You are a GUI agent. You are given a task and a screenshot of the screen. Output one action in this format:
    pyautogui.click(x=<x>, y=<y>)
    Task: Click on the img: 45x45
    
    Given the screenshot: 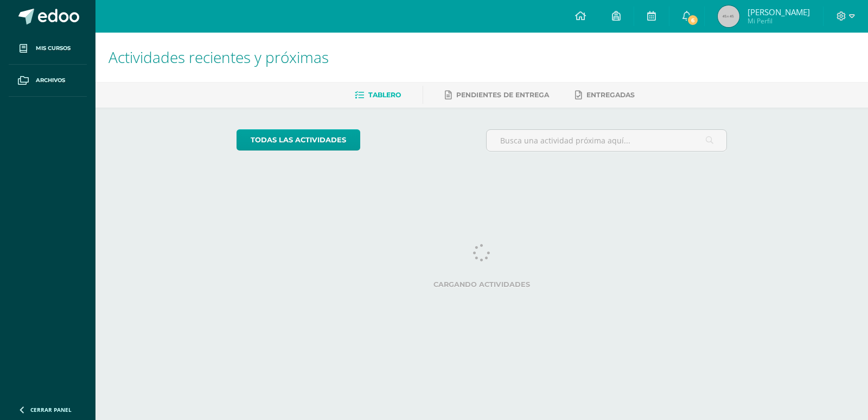 What is the action you would take?
    pyautogui.click(x=728, y=17)
    